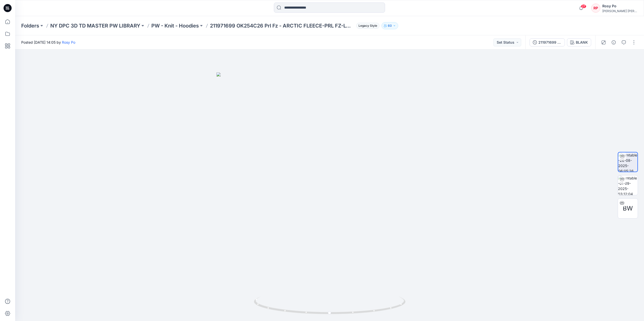 The height and width of the screenshot is (321, 644). Describe the element at coordinates (627, 162) in the screenshot. I see `img: turntable-26-08-2025-06:05:26` at that location.